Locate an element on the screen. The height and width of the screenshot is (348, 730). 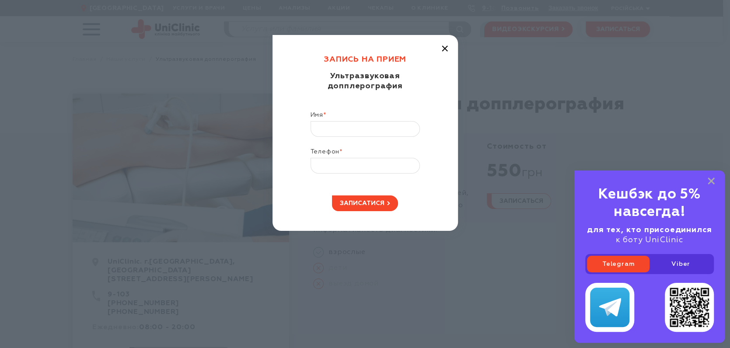
div: Ультразвуковая допплерография is located at coordinates (365, 91).